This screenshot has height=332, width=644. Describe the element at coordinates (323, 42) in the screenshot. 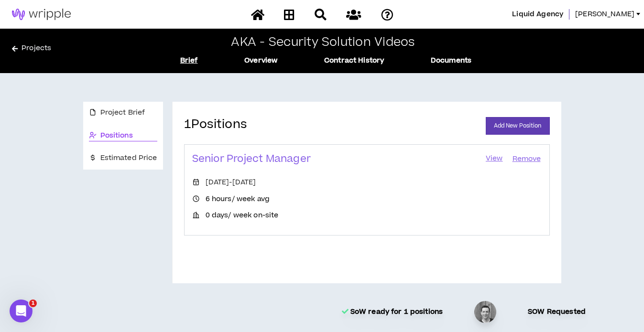

I see `h2: AKA - Security Solution Videos` at that location.